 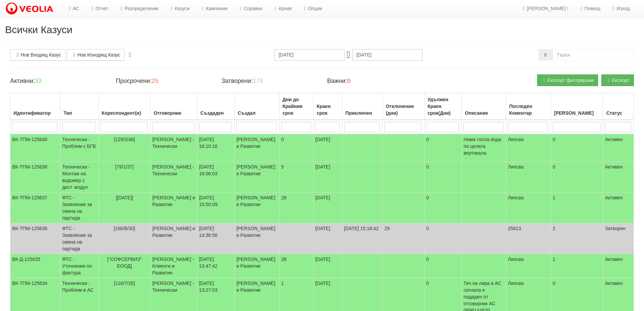 What do you see at coordinates (328, 109) in the screenshot?
I see `div: Краен срок` at bounding box center [328, 109].